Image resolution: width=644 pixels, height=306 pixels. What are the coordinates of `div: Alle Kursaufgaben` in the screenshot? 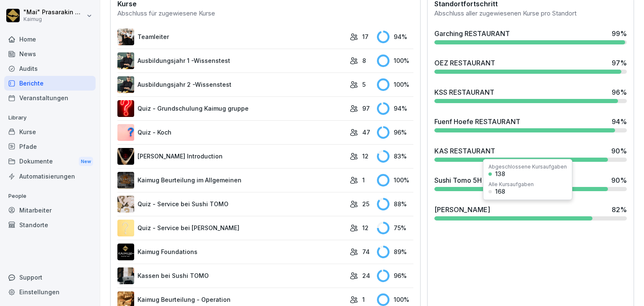 It's located at (511, 184).